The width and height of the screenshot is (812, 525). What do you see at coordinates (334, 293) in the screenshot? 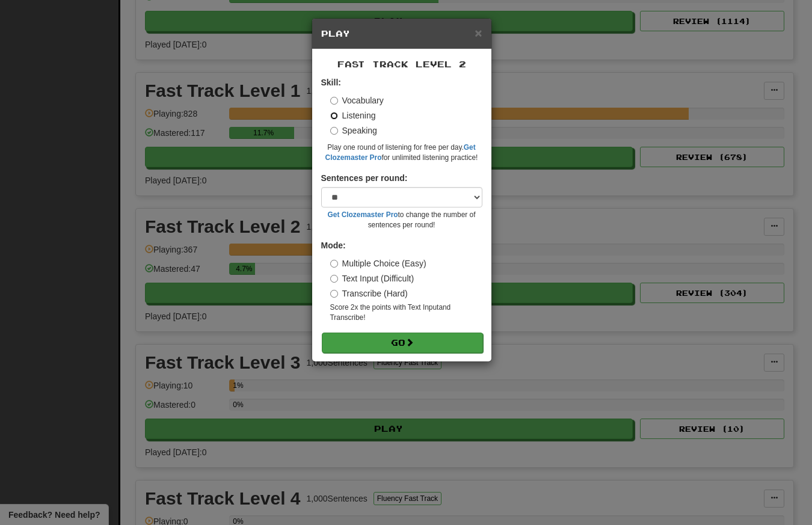
I see `input: Transcribe (Hard)` at bounding box center [334, 293].